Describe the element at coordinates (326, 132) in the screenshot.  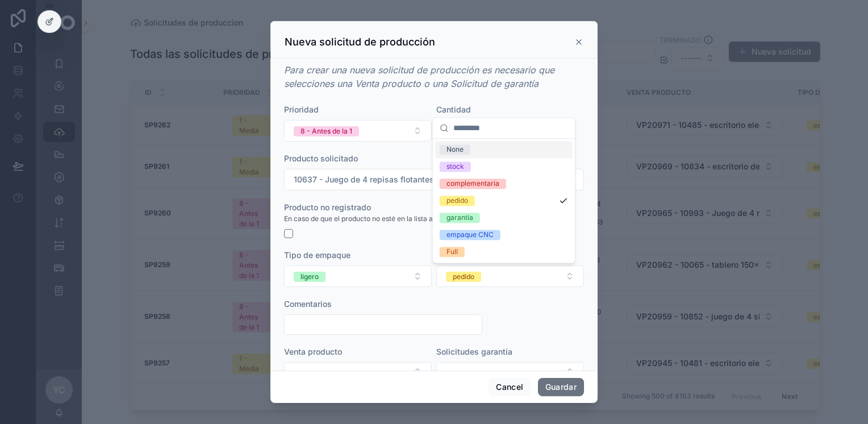
I see `div: 8 - Antes de la 1` at that location.